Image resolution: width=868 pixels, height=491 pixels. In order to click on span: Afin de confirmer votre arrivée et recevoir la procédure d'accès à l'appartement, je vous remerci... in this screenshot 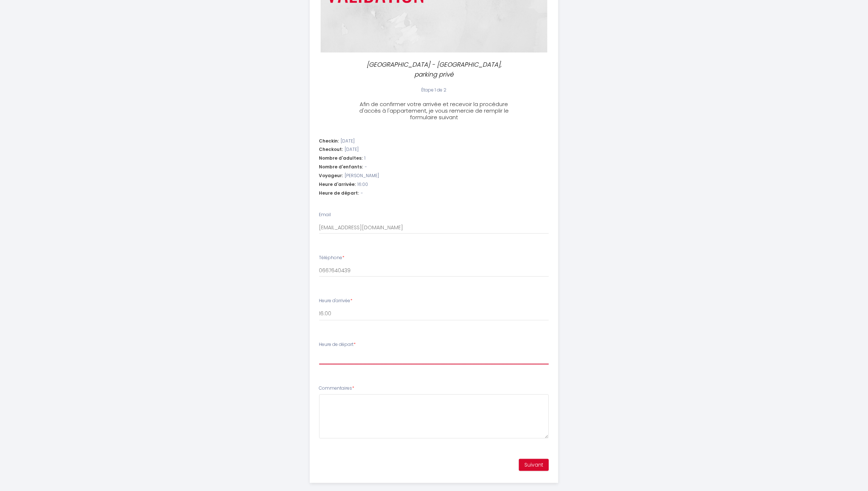, I will do `click(434, 110)`.